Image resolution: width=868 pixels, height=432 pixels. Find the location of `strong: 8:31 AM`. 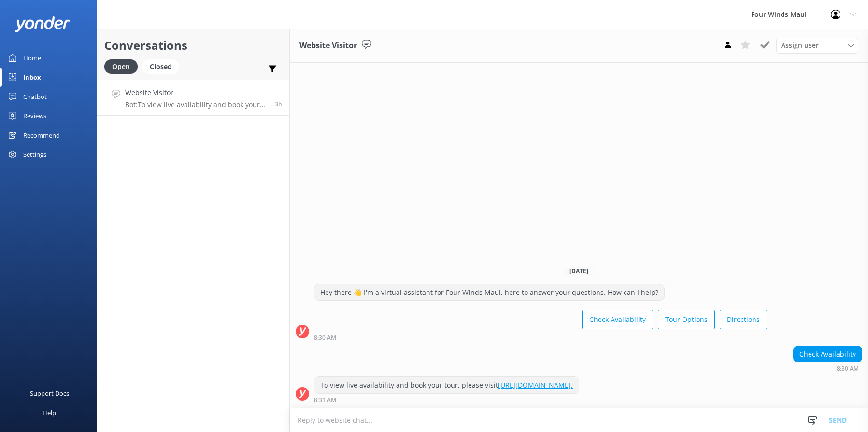

strong: 8:31 AM is located at coordinates (325, 400).